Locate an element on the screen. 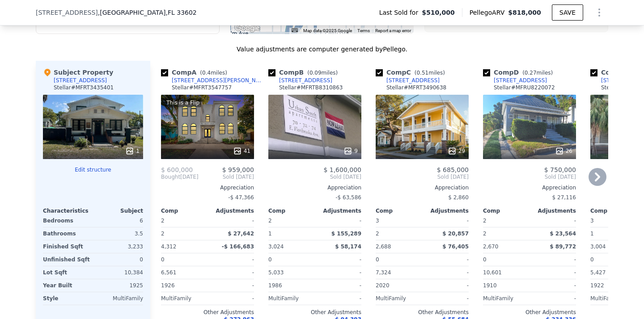 This screenshot has width=644, height=319. div: 1922 is located at coordinates (612, 285).